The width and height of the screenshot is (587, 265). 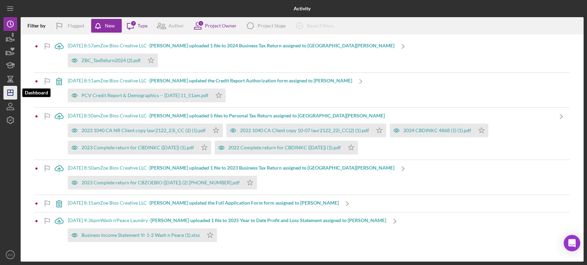 I want to click on button: Reset Filters, so click(x=315, y=26).